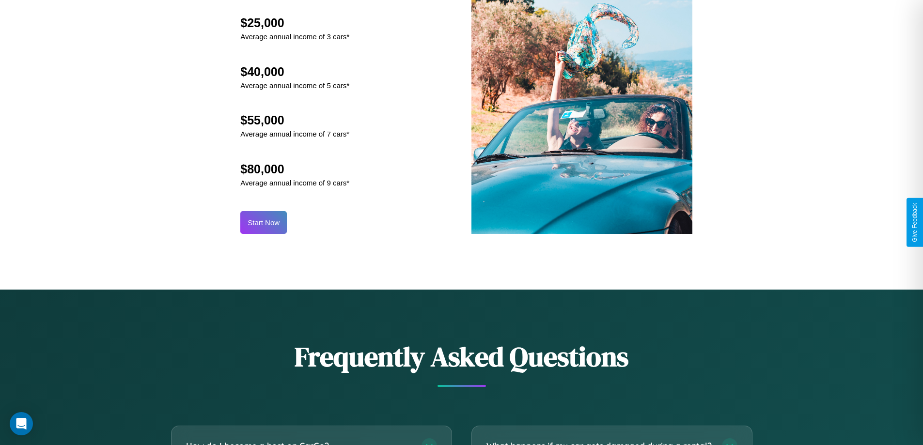 The width and height of the screenshot is (923, 445). Describe the element at coordinates (294, 36) in the screenshot. I see `p: Average annual income of 3 cars*` at that location.